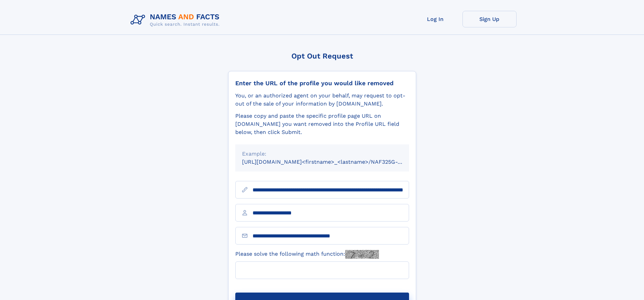 The width and height of the screenshot is (644, 300). Describe the element at coordinates (436, 19) in the screenshot. I see `a: Log In` at that location.